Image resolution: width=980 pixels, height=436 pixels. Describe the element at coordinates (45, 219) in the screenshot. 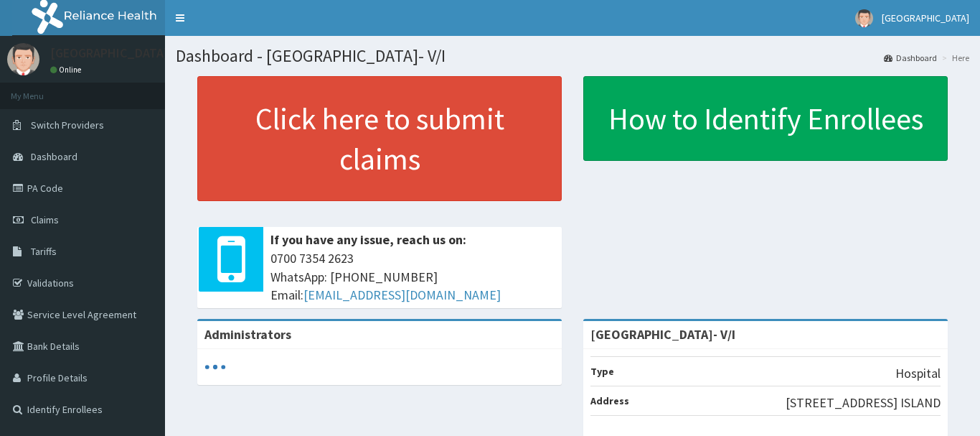

I see `span: Claims` at that location.